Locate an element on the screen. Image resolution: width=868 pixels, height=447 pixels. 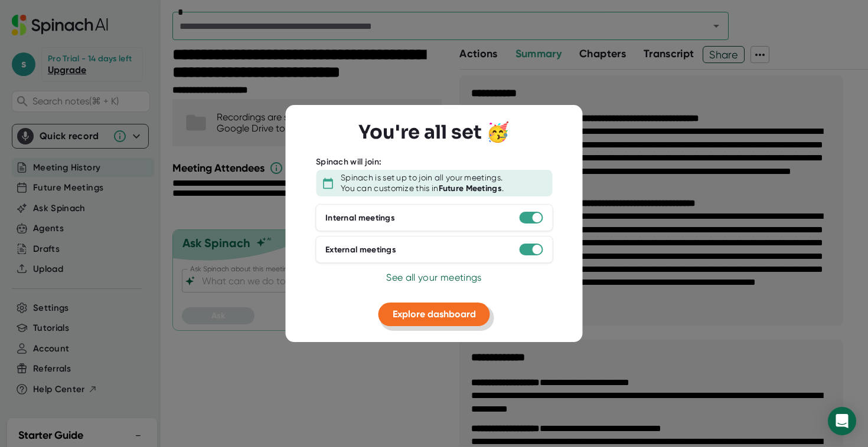
span: See all your meetings is located at coordinates (434, 277).